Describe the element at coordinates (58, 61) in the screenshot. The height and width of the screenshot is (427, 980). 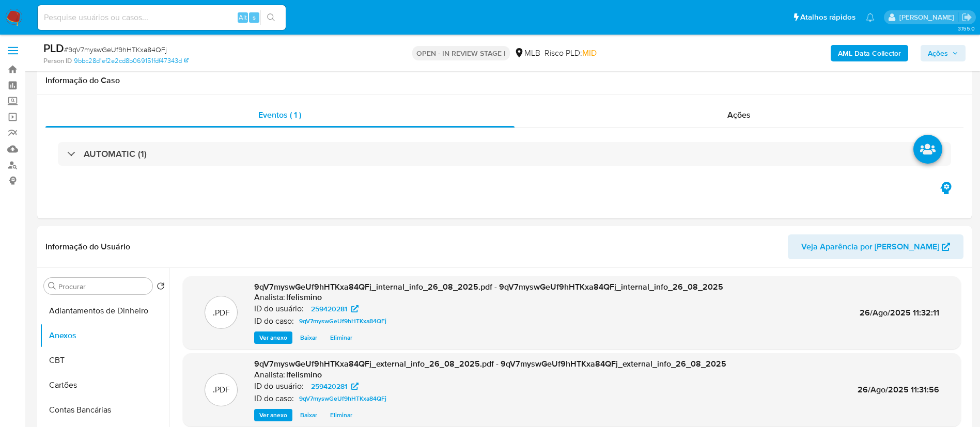
I see `b: Person ID` at that location.